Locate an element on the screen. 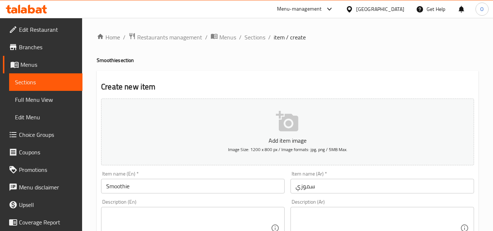  p: Add item image is located at coordinates (288, 140).